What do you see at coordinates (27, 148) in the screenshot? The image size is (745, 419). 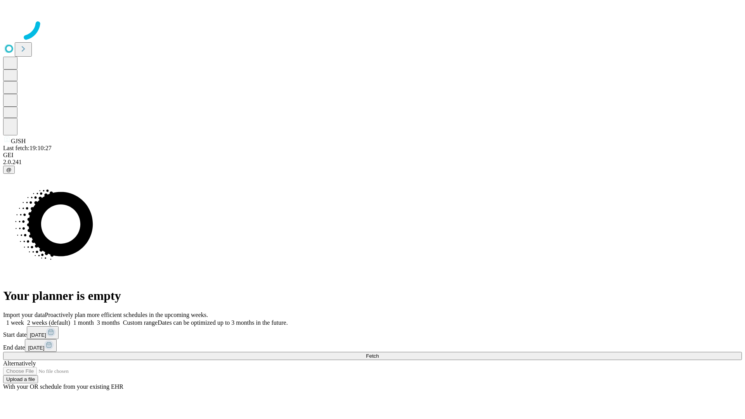 I see `span: Last fetch: 19:10:27` at bounding box center [27, 148].